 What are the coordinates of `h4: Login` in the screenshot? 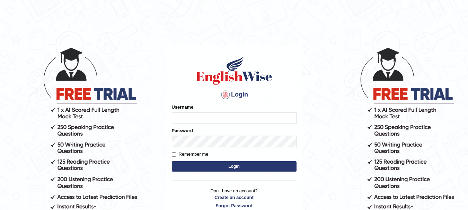 It's located at (234, 95).